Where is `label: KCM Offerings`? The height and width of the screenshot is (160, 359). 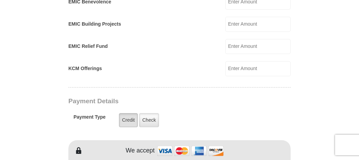 label: KCM Offerings is located at coordinates (85, 68).